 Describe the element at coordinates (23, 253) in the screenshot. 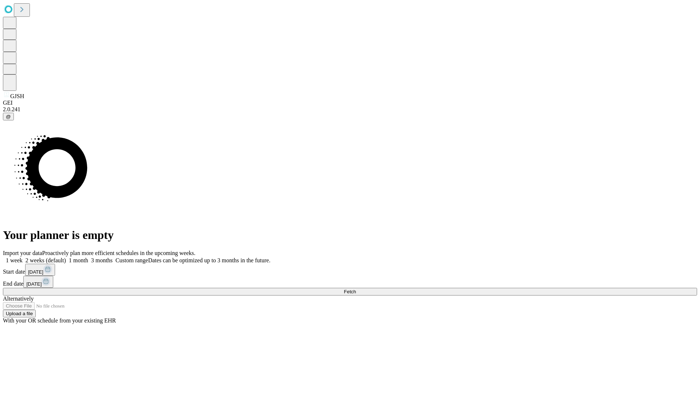

I see `span: Import your data` at that location.